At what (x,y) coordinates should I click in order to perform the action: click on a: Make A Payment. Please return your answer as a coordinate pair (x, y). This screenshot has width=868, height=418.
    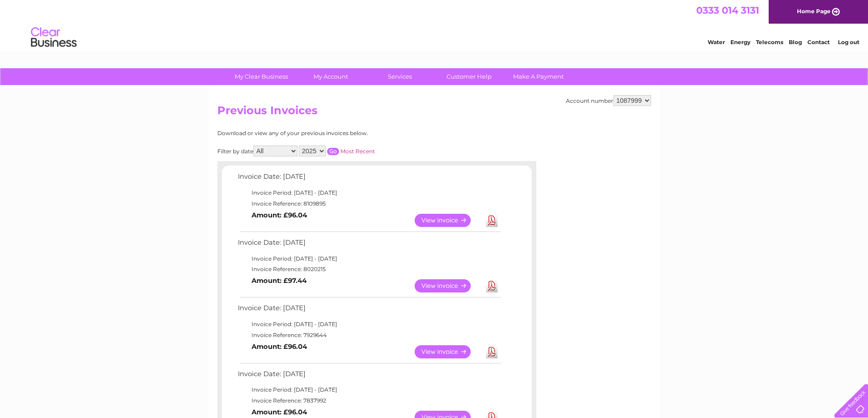
    Looking at the image, I should click on (537, 76).